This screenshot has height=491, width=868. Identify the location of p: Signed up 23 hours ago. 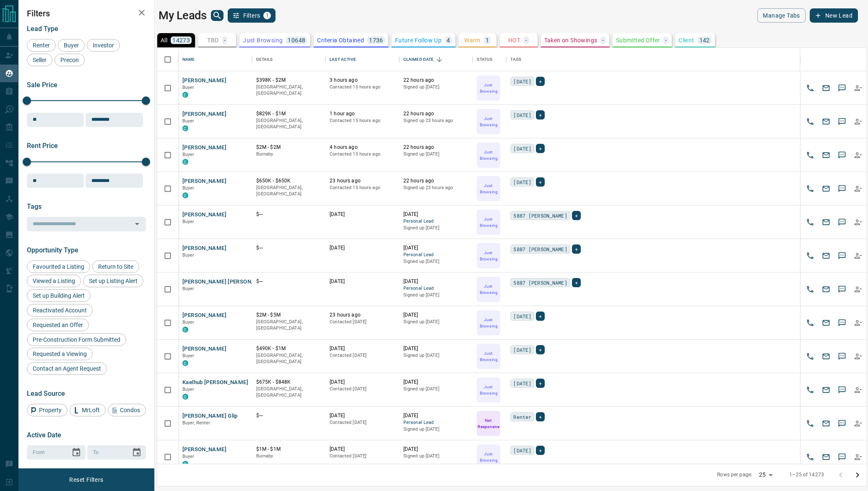
(436, 188).